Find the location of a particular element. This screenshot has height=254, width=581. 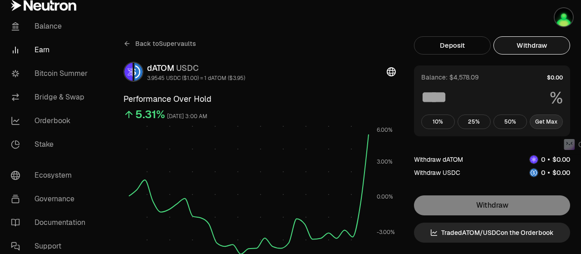

a: Documentation is located at coordinates (51, 223).